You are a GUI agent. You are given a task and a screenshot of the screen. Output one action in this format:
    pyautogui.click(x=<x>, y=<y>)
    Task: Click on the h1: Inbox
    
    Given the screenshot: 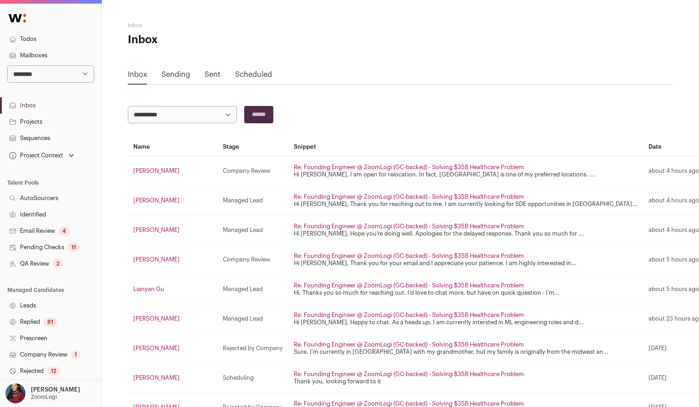 What is the action you would take?
    pyautogui.click(x=219, y=40)
    